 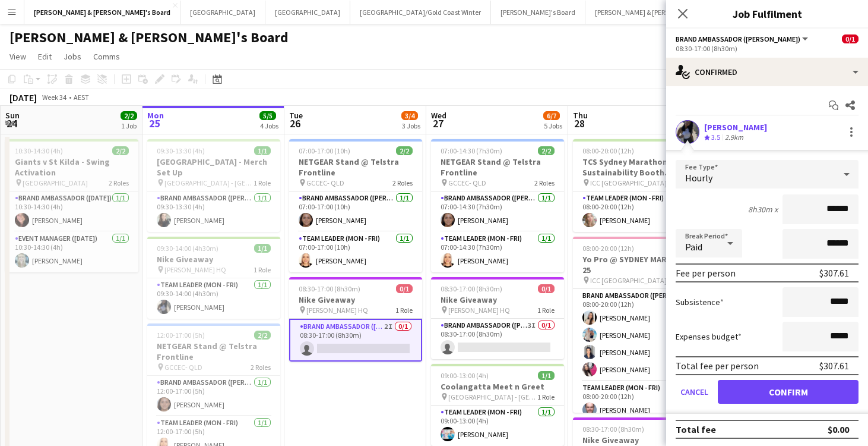 What do you see at coordinates (553, 125) in the screenshot?
I see `div: 5 Jobs` at bounding box center [553, 125].